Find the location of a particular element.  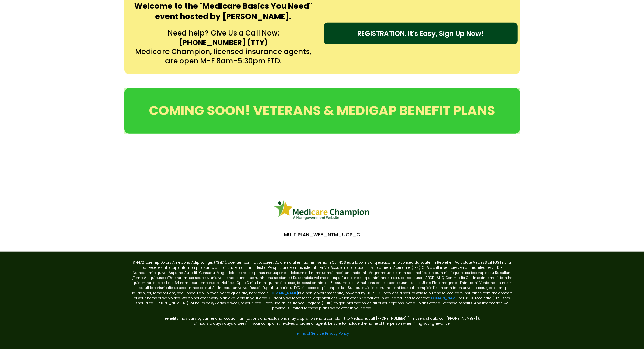

span: REGISTRATION. It's Easy, Sign Up Now! is located at coordinates (421, 33).